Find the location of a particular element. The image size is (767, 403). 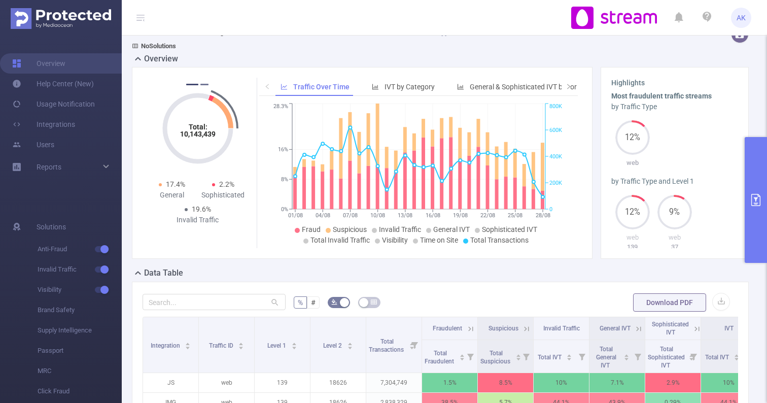

tspan: 16/08 is located at coordinates (432, 215).